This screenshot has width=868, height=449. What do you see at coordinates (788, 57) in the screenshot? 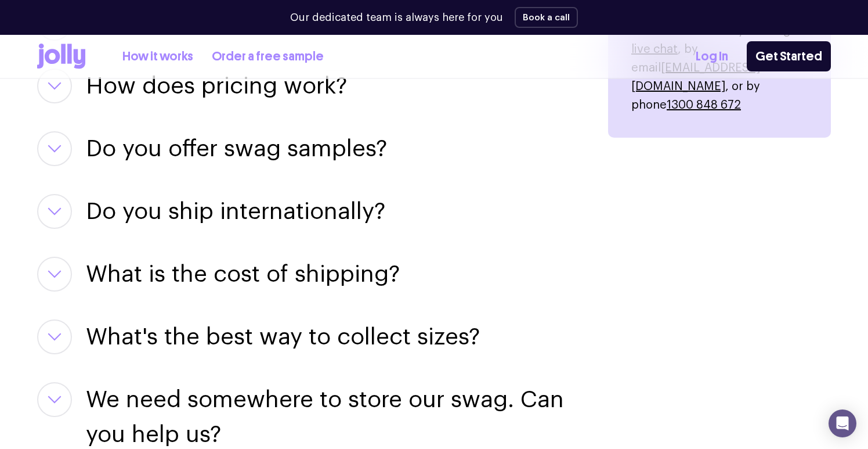
I see `a: Get Started` at bounding box center [788, 57].